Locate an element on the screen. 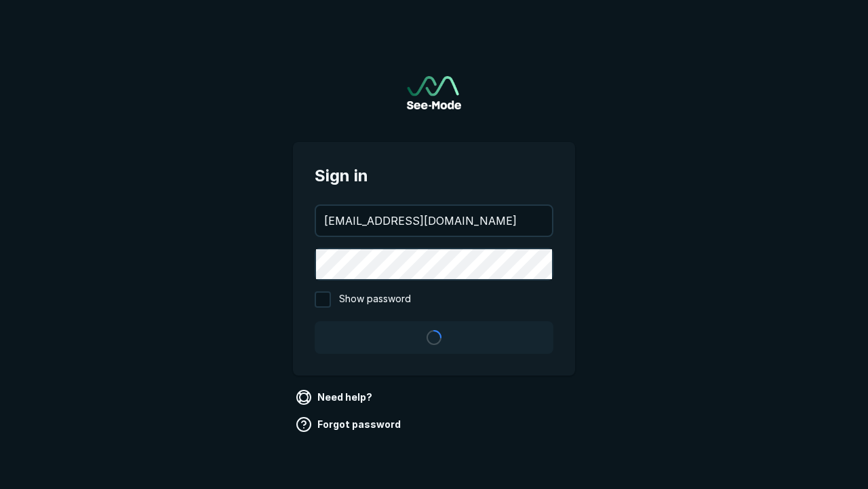 The height and width of the screenshot is (489, 868). span: Show password is located at coordinates (375, 300).